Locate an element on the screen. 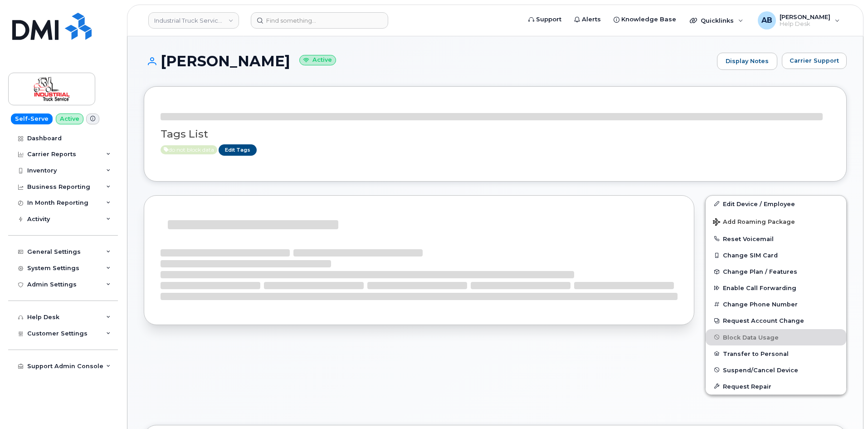  button: Request Account Change is located at coordinates (776, 320).